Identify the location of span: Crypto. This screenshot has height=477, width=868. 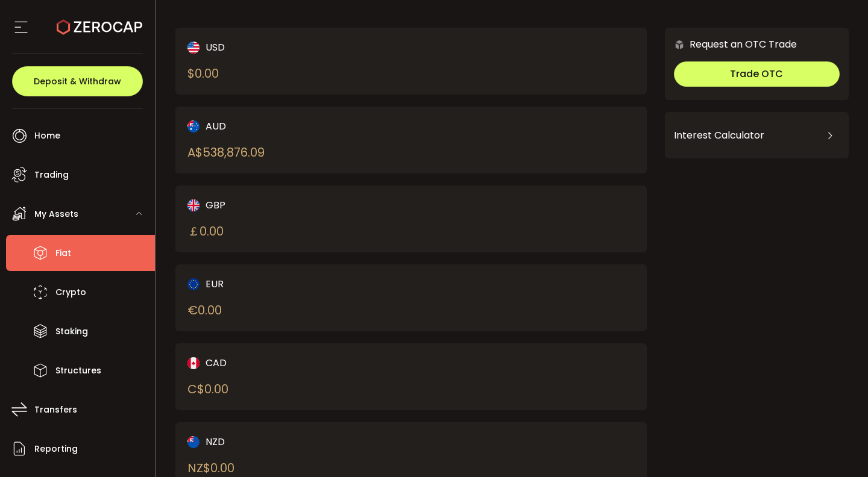
(71, 292).